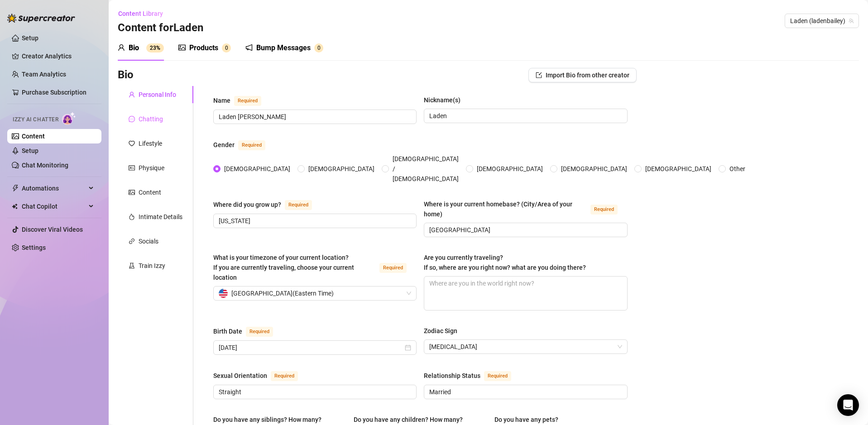 This screenshot has width=868, height=425. I want to click on a: Purchase Subscription, so click(54, 92).